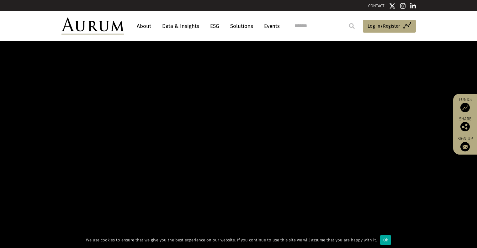 The width and height of the screenshot is (477, 248). I want to click on a: ESG, so click(215, 26).